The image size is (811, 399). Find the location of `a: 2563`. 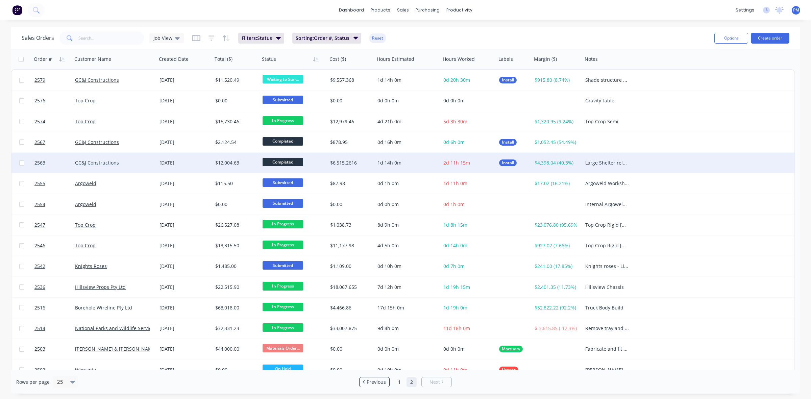

a: 2563 is located at coordinates (55, 163).